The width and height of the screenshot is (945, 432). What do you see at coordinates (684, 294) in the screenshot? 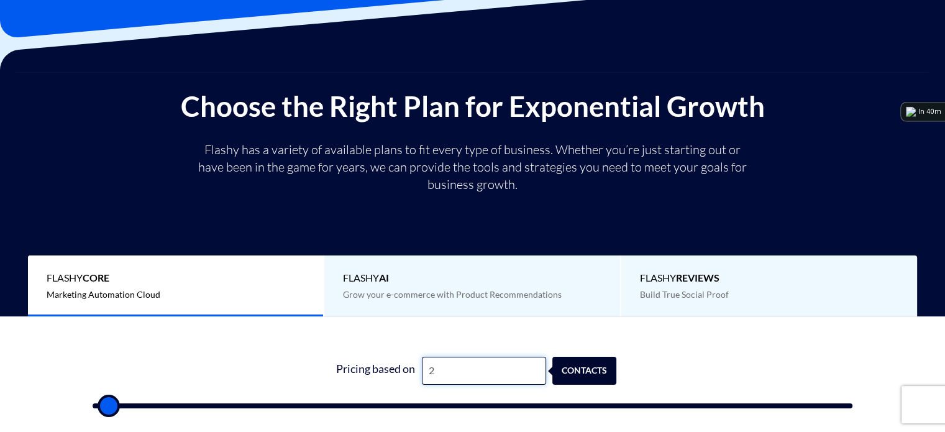
I see `span: Build True Social Proof` at bounding box center [684, 294].